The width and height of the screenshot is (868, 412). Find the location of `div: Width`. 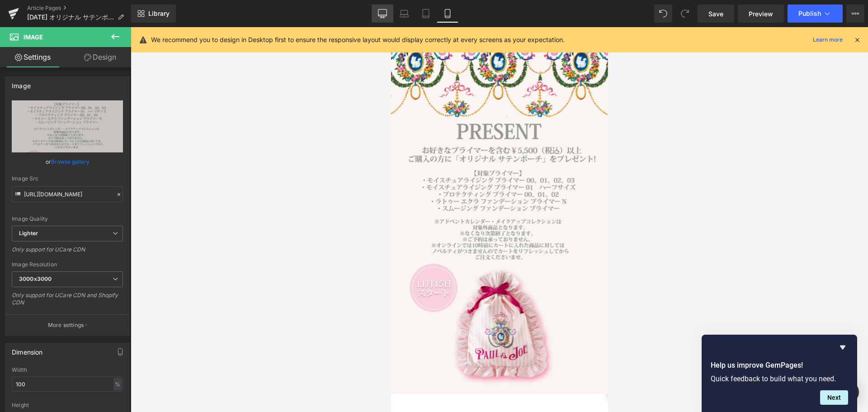

div: Width is located at coordinates (68, 370).